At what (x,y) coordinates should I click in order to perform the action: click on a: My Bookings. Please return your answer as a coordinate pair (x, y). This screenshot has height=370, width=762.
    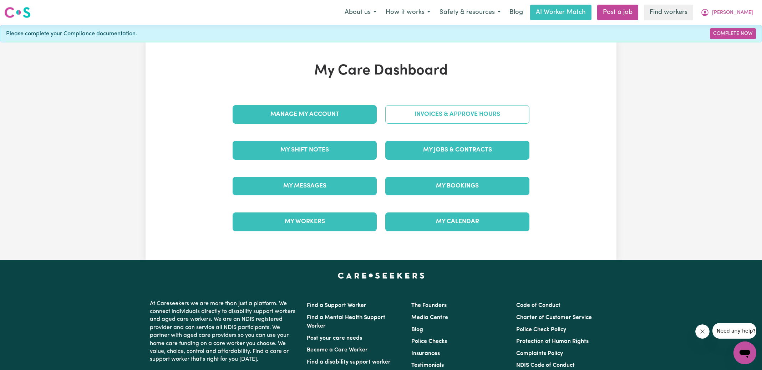
    Looking at the image, I should click on (457, 186).